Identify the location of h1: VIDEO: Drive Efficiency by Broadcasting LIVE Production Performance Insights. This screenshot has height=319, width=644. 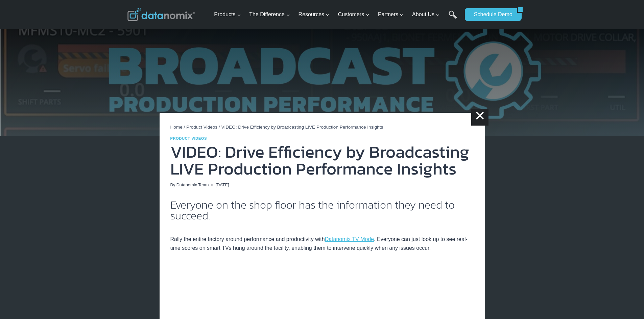
(322, 160).